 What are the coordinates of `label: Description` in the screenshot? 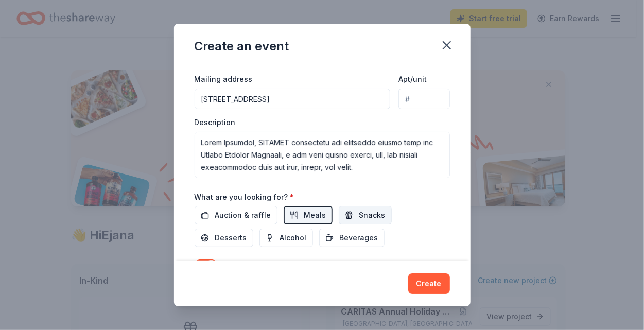 It's located at (215, 123).